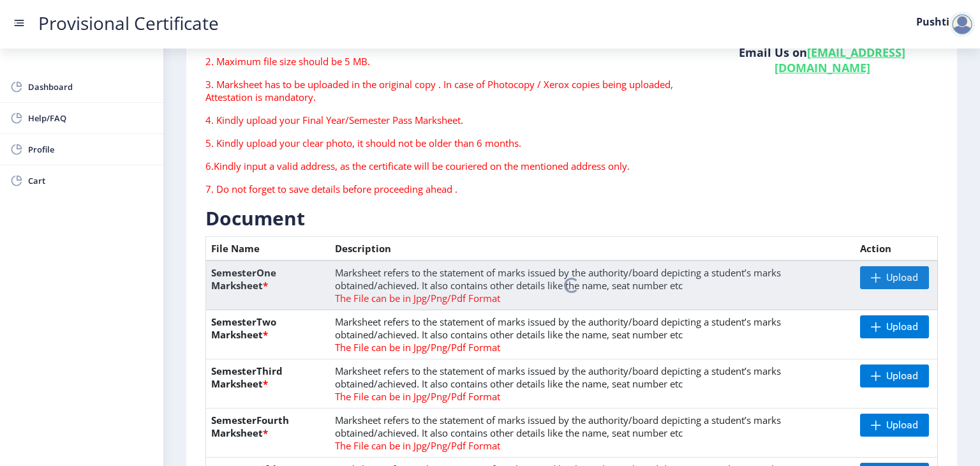  Describe the element at coordinates (91, 118) in the screenshot. I see `span: Help/FAQ` at that location.